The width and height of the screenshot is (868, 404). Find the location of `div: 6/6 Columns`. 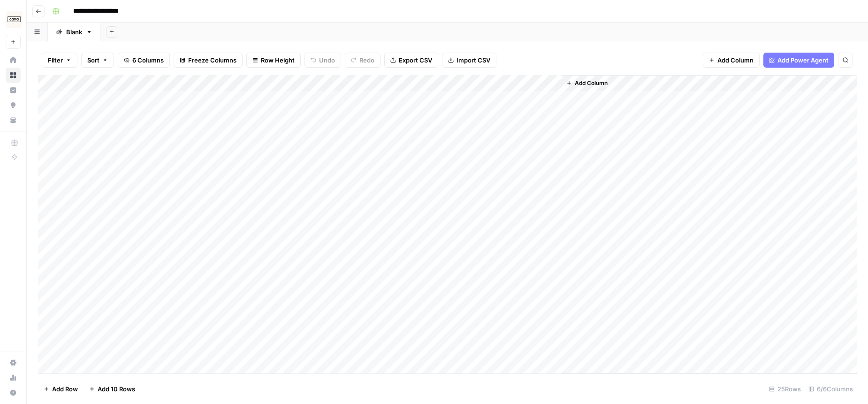

div: 6/6 Columns is located at coordinates (831, 389).